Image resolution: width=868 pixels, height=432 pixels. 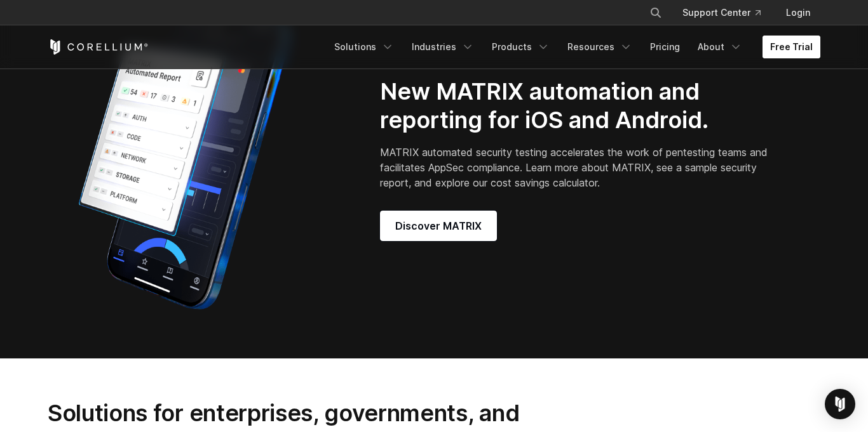 What do you see at coordinates (442, 47) in the screenshot?
I see `a: Industries` at bounding box center [442, 47].